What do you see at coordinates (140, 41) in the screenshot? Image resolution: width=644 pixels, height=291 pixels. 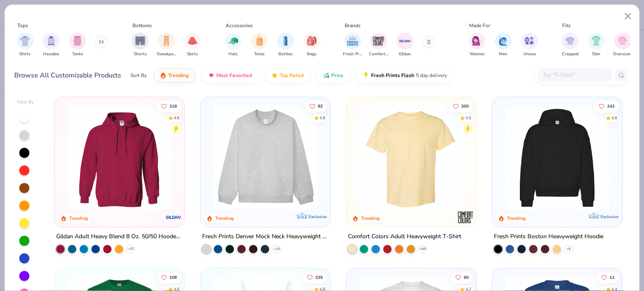 I see `img: Shorts Image` at bounding box center [140, 41].